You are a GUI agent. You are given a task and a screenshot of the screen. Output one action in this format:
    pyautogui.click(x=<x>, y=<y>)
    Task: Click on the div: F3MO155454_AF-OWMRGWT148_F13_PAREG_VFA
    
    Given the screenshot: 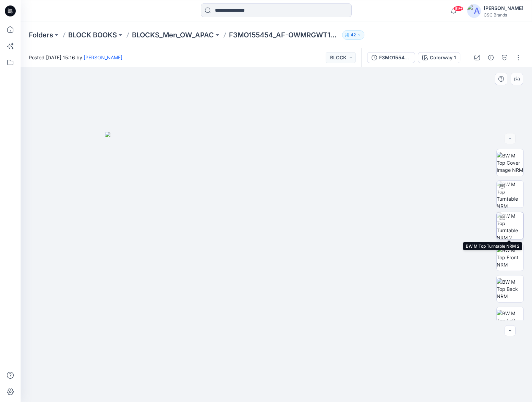 What is the action you would take?
    pyautogui.click(x=394, y=57)
    